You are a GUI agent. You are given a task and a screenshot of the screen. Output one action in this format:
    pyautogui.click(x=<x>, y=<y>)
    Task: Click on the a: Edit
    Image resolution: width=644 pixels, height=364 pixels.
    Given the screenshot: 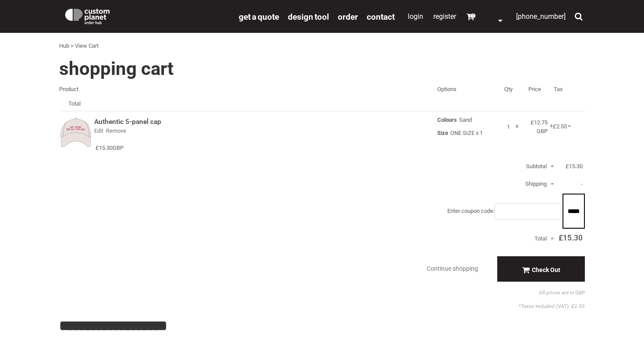 What is the action you would take?
    pyautogui.click(x=98, y=130)
    